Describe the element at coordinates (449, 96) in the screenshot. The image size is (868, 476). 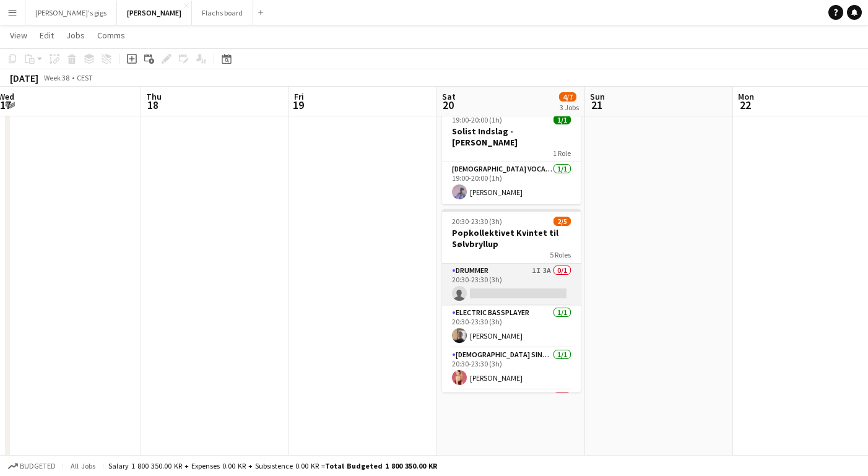
I see `span: Sat` at that location.